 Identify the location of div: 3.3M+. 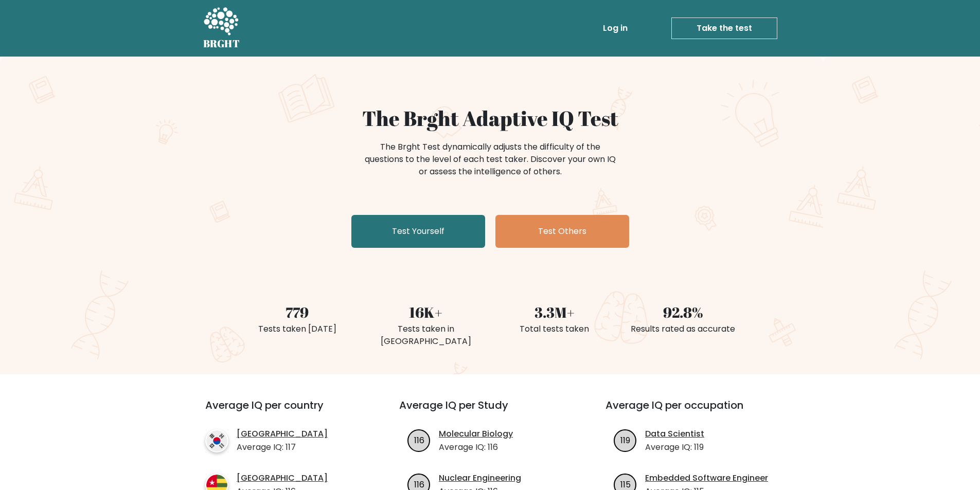
(554, 312).